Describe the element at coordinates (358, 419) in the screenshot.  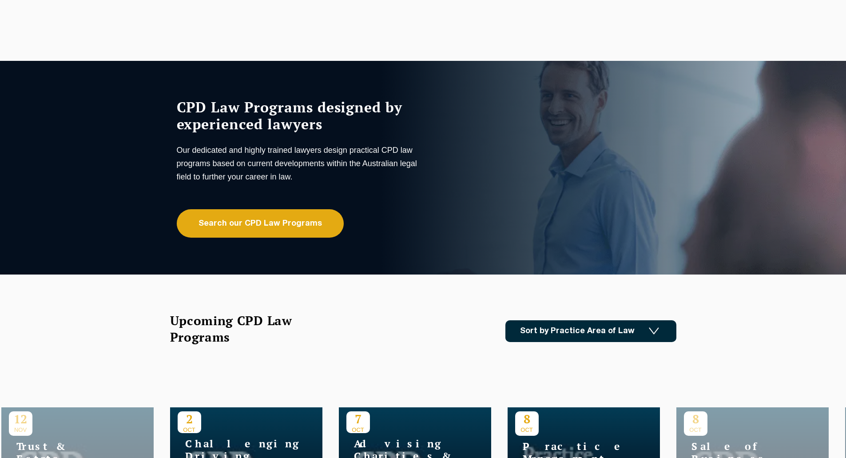
I see `p: 7` at that location.